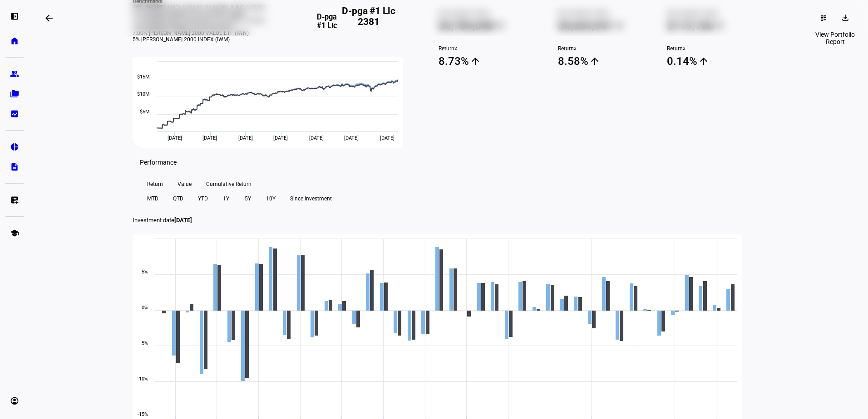  I want to click on button: 1Y, so click(226, 199).